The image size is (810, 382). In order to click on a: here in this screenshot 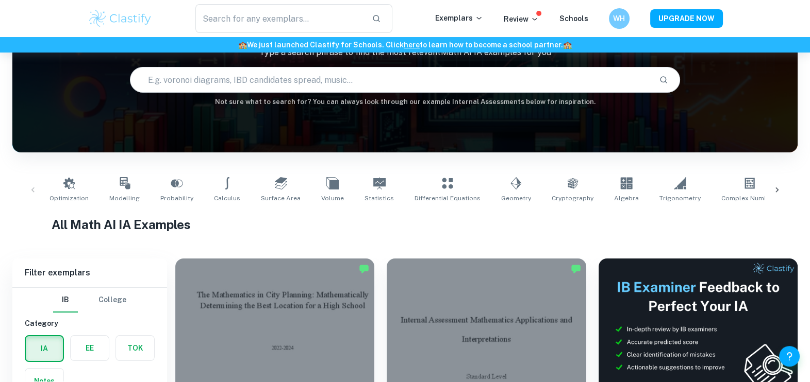, I will do `click(411, 45)`.